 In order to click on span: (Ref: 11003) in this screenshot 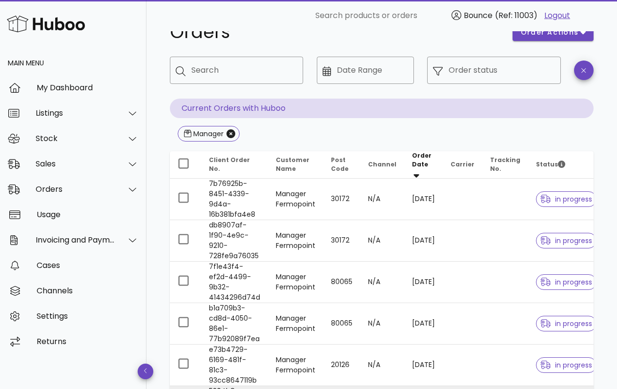, I will do `click(516, 15)`.